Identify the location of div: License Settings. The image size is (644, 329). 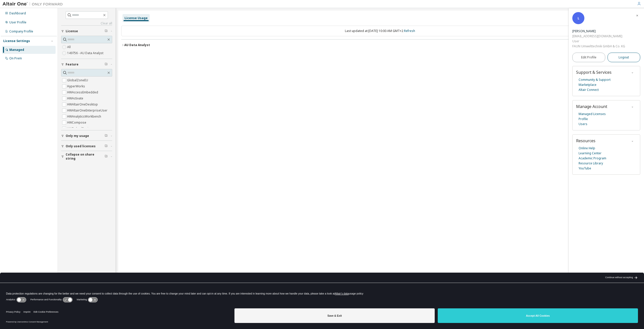
(17, 41).